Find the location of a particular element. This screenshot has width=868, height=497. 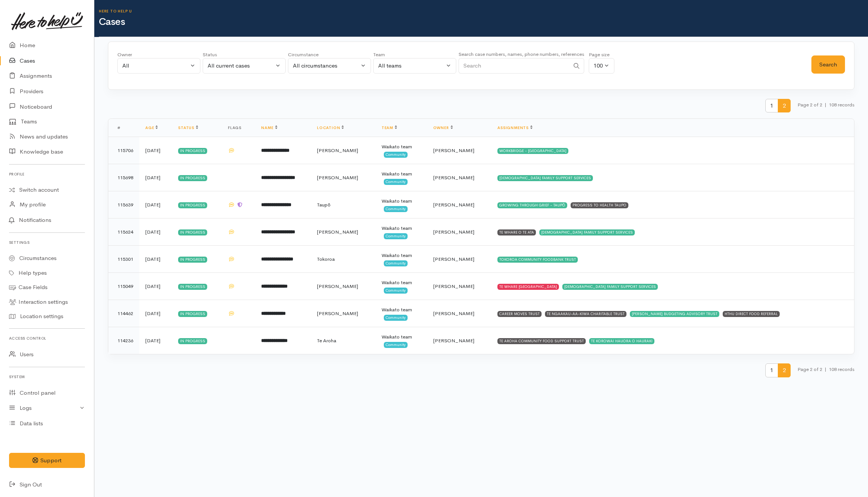

div: TE NGAAKAU-AA-KIWA CHARITABLE TRUST is located at coordinates (585, 314).